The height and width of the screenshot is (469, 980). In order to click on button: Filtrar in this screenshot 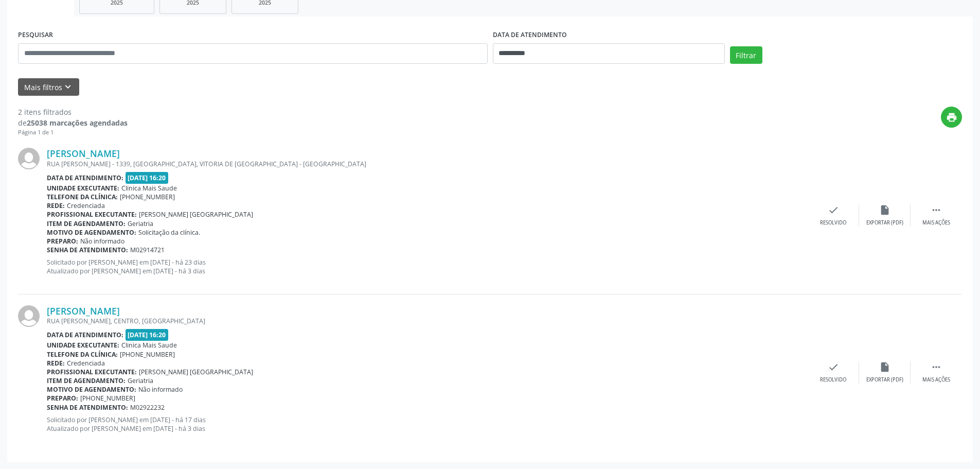, I will do `click(746, 55)`.